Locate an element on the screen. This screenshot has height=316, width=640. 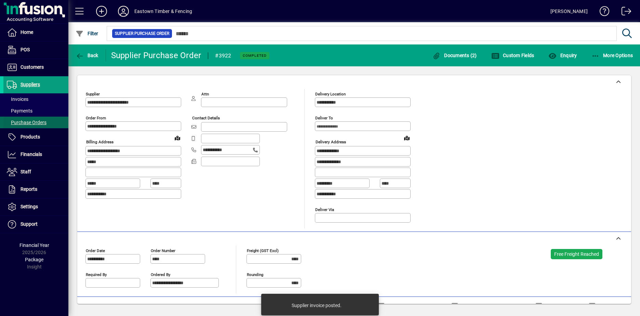
a: Logout is located at coordinates (624, 12).